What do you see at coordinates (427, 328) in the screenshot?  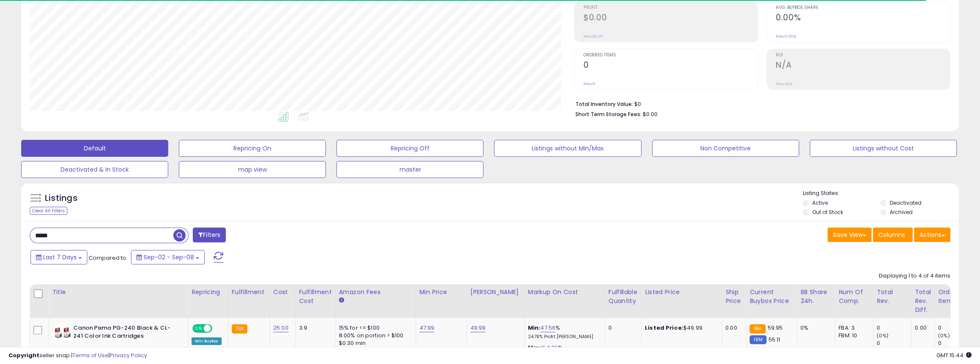 I see `a: 47.99` at bounding box center [427, 328].